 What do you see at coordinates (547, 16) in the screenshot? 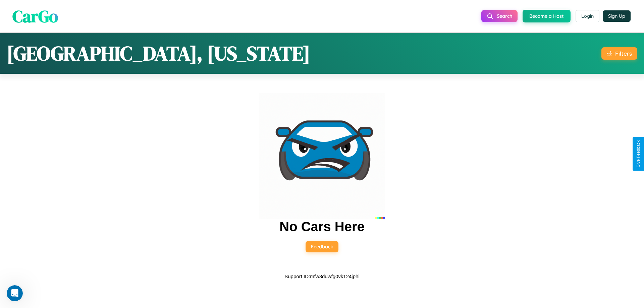
I see `button: Become a Host` at bounding box center [547, 16].